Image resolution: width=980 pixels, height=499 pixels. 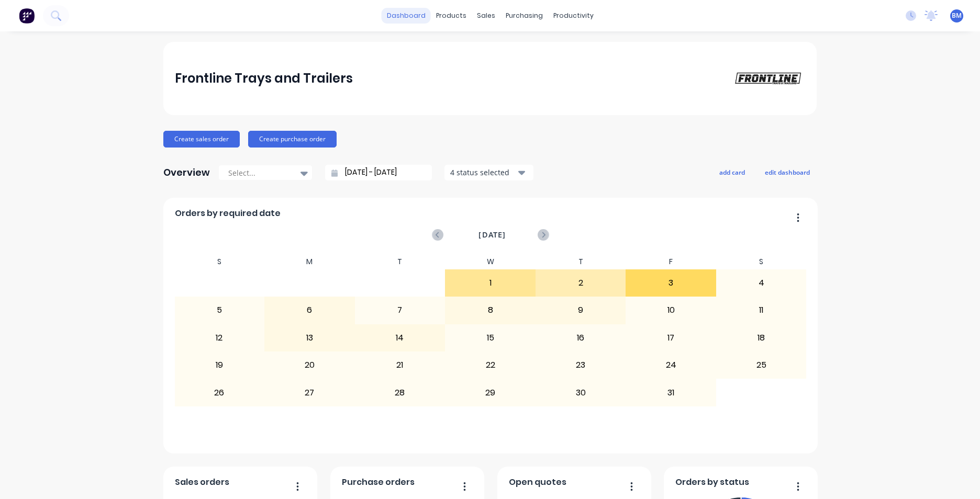 What do you see at coordinates (483, 172) in the screenshot?
I see `div: 4 status selected` at bounding box center [483, 172].